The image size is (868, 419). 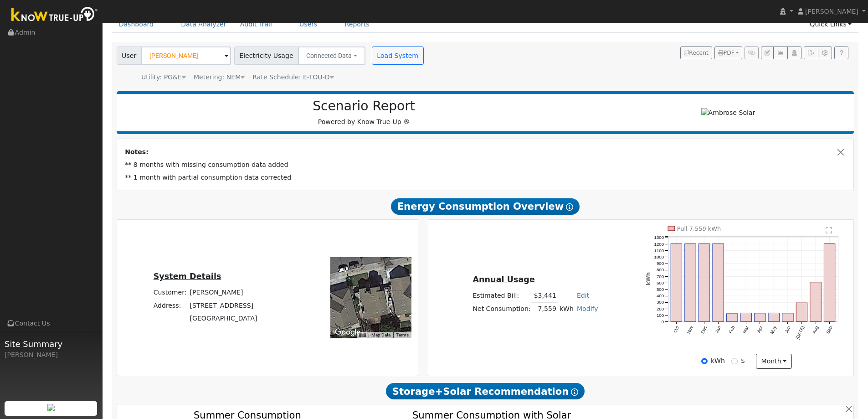 What do you see at coordinates (660, 302) in the screenshot?
I see `text: 300` at bounding box center [660, 302].